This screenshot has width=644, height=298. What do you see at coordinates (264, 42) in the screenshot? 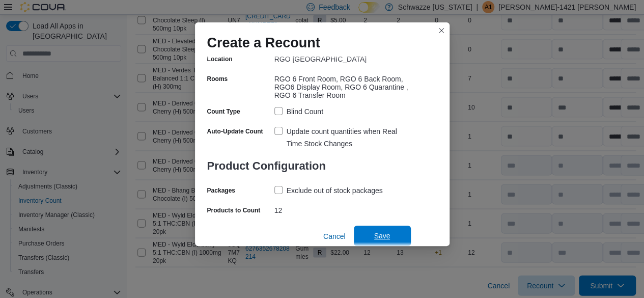
I see `h1: Create a Recount` at bounding box center [264, 42].